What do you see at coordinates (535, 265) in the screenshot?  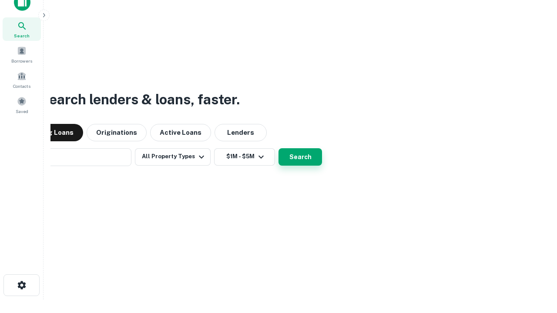 I see `div: Chat Widget` at bounding box center [535, 265].